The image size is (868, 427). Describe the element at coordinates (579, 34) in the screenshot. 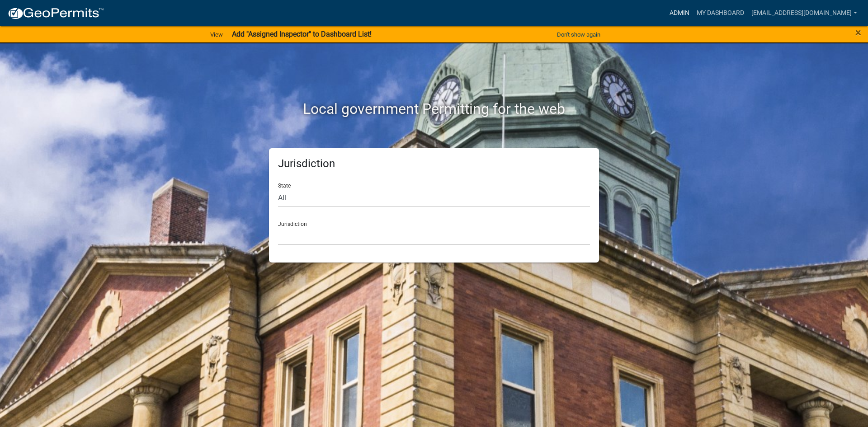

I see `button: Don't show again` at that location.